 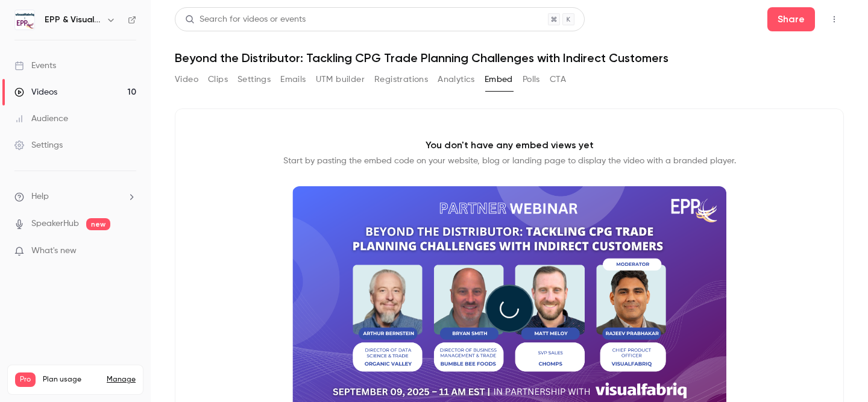 I want to click on p: You don't have any embed views yet, so click(x=509, y=145).